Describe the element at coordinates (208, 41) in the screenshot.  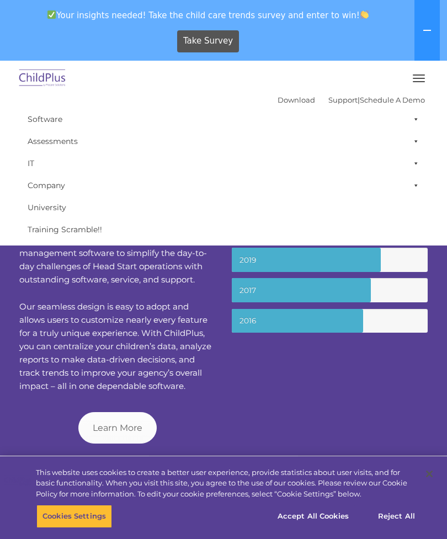
I see `a: Take Survey` at that location.